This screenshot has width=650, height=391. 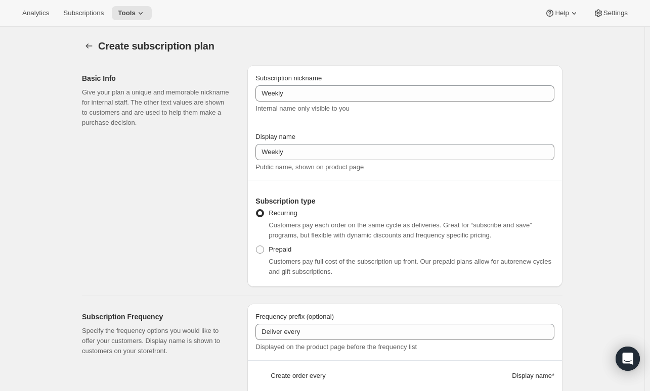 What do you see at coordinates (405, 201) in the screenshot?
I see `h2: Subscription type` at bounding box center [405, 201].